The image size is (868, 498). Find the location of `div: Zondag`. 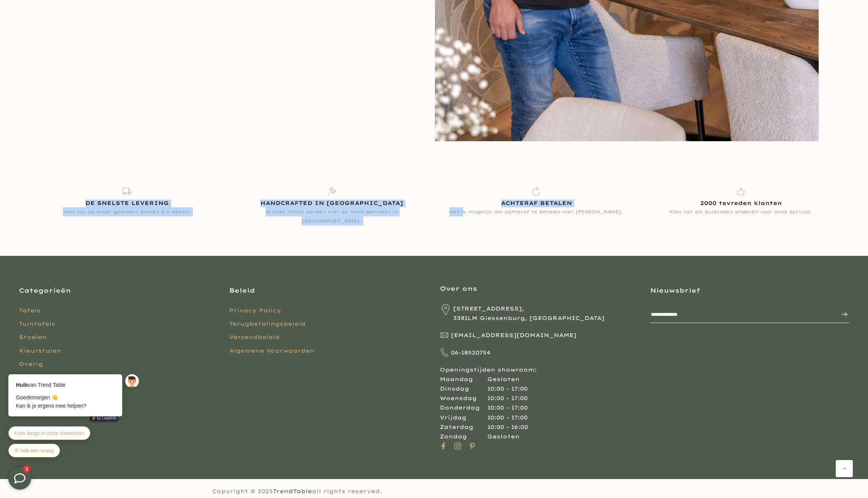

div: Zondag is located at coordinates (463, 437).